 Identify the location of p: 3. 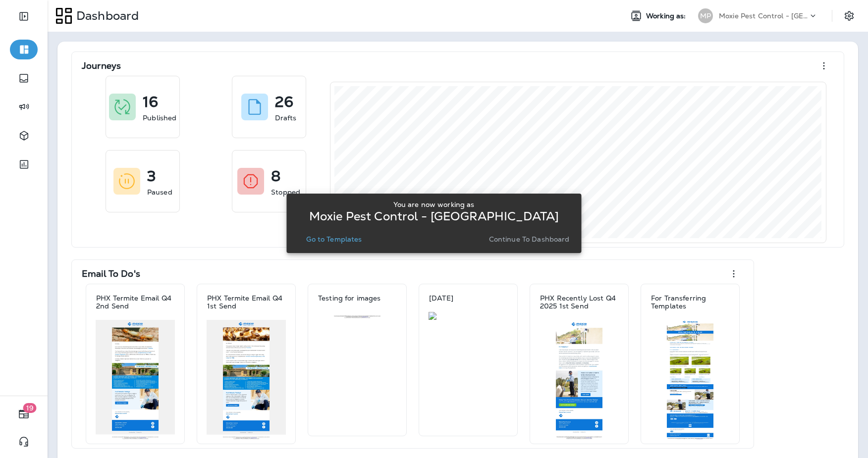
(152, 176).